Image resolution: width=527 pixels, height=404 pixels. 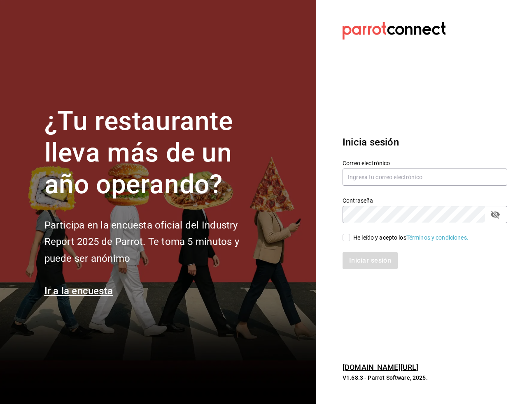 I want to click on p: V1.68.3 - Parrot Software, 2025., so click(x=425, y=378).